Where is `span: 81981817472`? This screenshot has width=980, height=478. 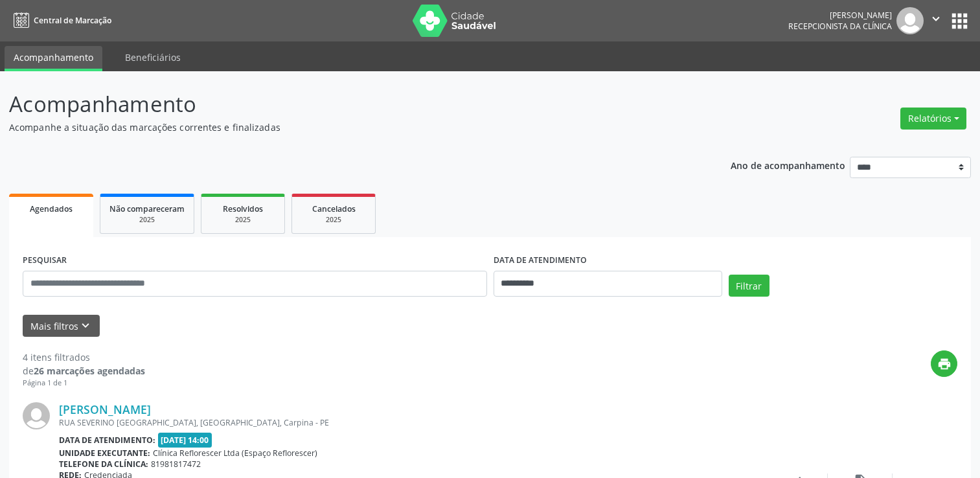
span: 81981817472 is located at coordinates (175, 464).